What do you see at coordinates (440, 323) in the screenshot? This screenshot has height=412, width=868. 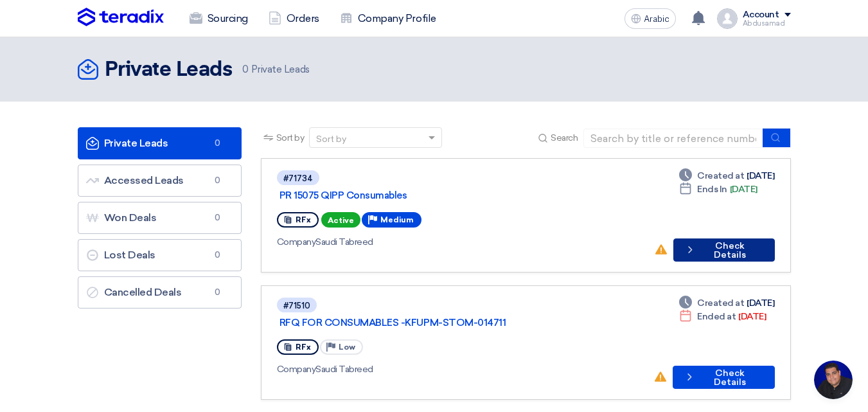 I see `a: RFQ FOR CONSUMABLES -KFUPM-STOM-014711` at bounding box center [440, 323].